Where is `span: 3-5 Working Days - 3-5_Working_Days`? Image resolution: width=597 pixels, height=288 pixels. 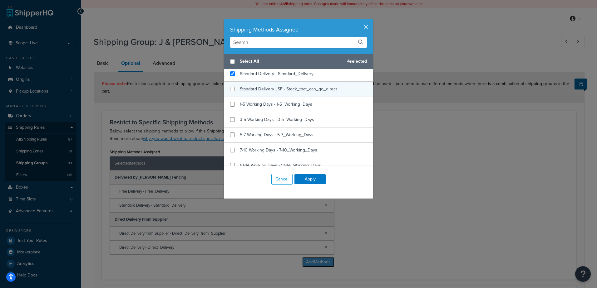
span: 3-5 Working Days - 3-5_Working_Days is located at coordinates (277, 120).